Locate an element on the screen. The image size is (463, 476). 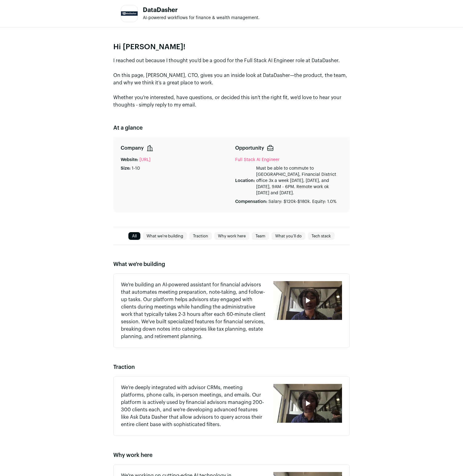
img: 5ea263cf0c28d7e3455a8b28ff74034307efce2722f8c6cf0fe1af1be6d55519.jpg is located at coordinates (129, 13).